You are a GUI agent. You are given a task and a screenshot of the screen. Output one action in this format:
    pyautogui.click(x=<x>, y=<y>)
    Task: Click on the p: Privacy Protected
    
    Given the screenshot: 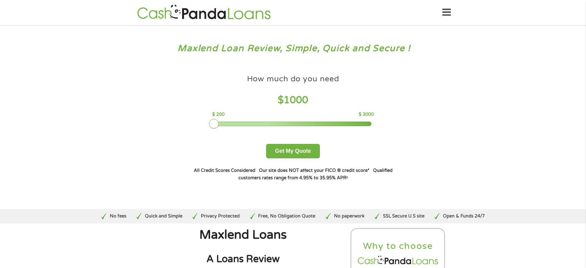 What is the action you would take?
    pyautogui.click(x=220, y=216)
    